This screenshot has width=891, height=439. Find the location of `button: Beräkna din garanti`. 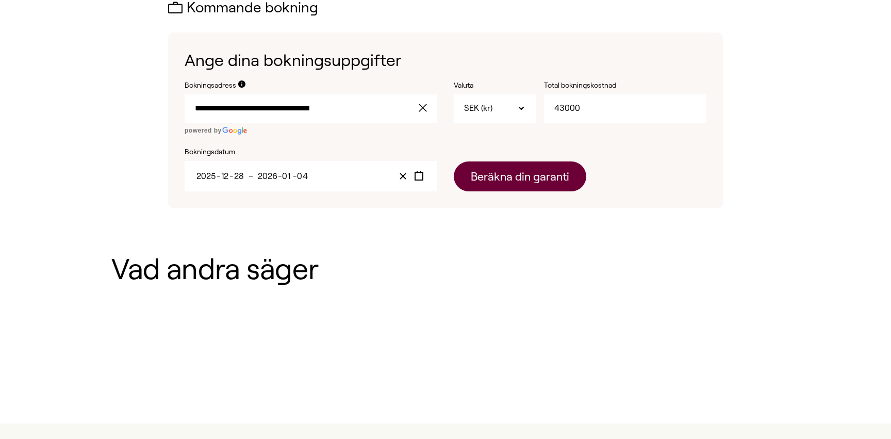

button: Beräkna din garanti is located at coordinates (520, 176).